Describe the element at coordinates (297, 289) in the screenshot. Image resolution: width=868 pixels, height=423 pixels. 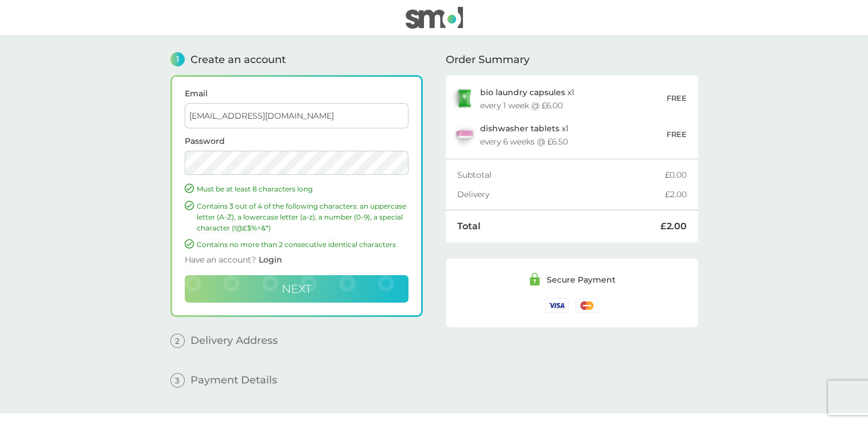
I see `button: Next` at that location.